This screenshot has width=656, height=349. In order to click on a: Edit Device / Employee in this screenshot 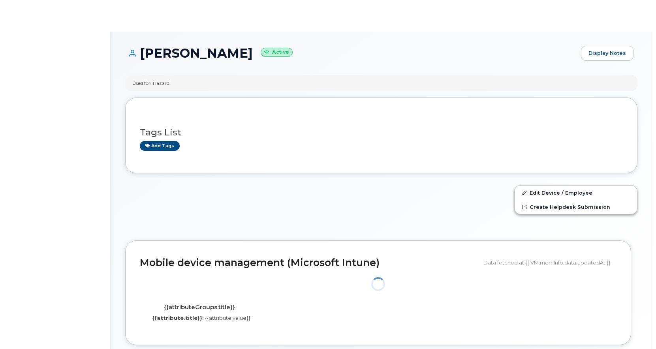, I will do `click(576, 193)`.